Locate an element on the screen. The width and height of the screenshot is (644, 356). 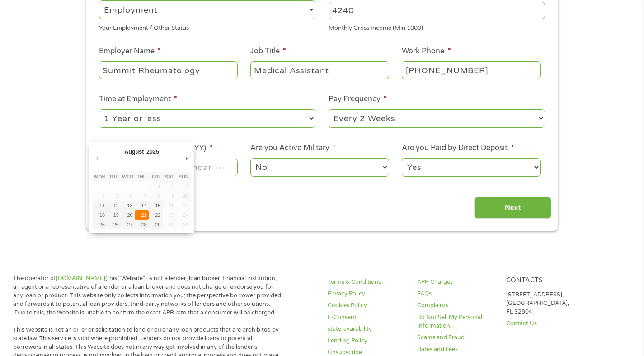
label: Pay Frequency is located at coordinates (357, 99).